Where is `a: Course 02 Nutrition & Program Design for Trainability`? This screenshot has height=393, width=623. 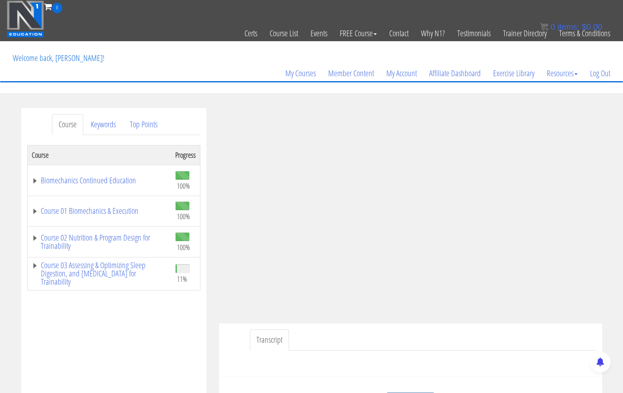 a: Course 02 Nutrition & Program Design for Trainability is located at coordinates (99, 242).